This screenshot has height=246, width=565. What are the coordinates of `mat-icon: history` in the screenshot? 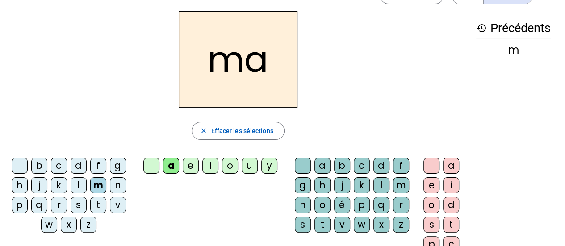 It's located at (481, 28).